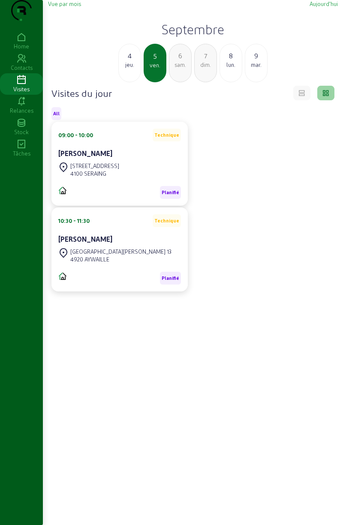 The width and height of the screenshot is (343, 525). Describe the element at coordinates (256, 56) in the screenshot. I see `div: 9` at that location.